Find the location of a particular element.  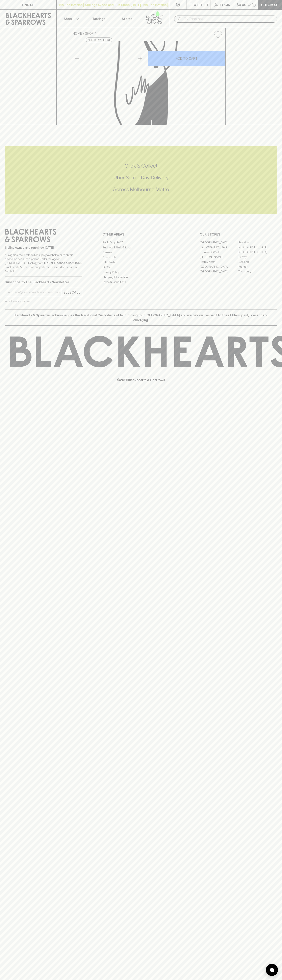

a: Fitzroy is located at coordinates (257, 257).